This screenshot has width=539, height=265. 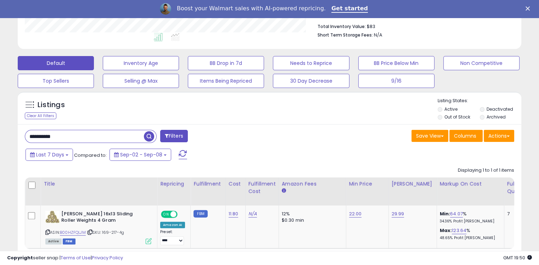 What do you see at coordinates (345, 35) in the screenshot?
I see `b: Short Term Storage Fees:` at bounding box center [345, 35].